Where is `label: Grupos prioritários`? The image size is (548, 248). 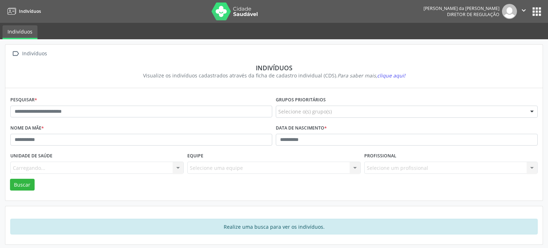
label: Grupos prioritários is located at coordinates (301, 100).